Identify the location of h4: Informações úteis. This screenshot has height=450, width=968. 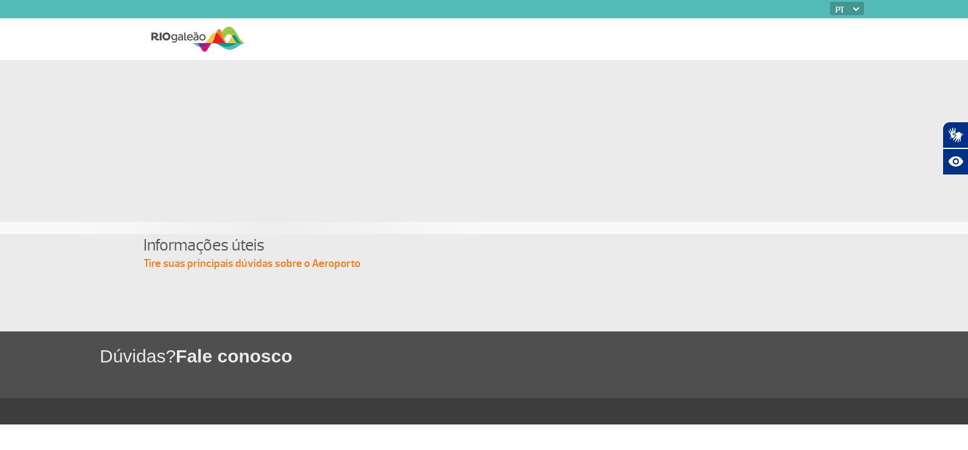
(484, 245).